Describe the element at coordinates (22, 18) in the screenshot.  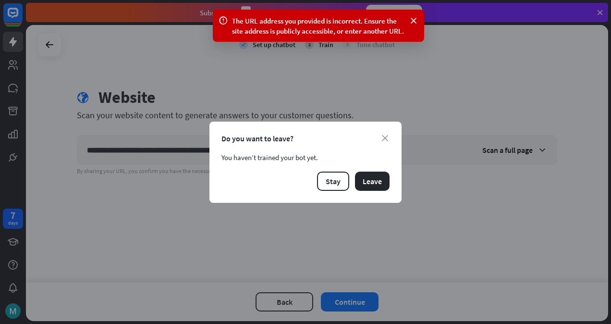
I see `button: Open LiveChat chat widget` at that location.